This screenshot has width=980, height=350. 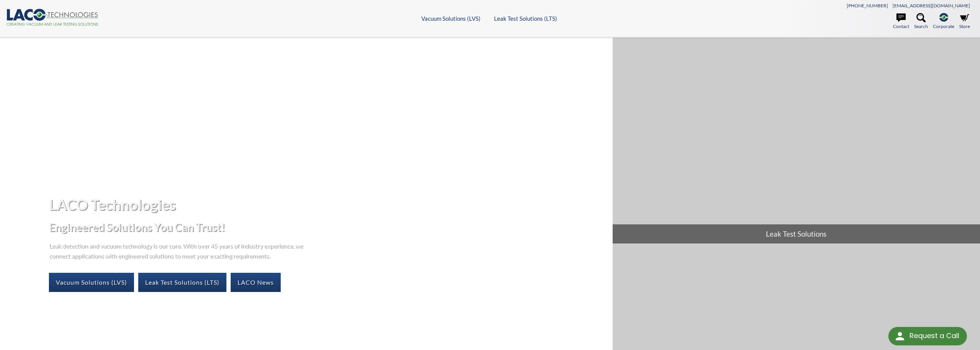 What do you see at coordinates (327, 205) in the screenshot?
I see `h1: LACO Technologies` at bounding box center [327, 205].